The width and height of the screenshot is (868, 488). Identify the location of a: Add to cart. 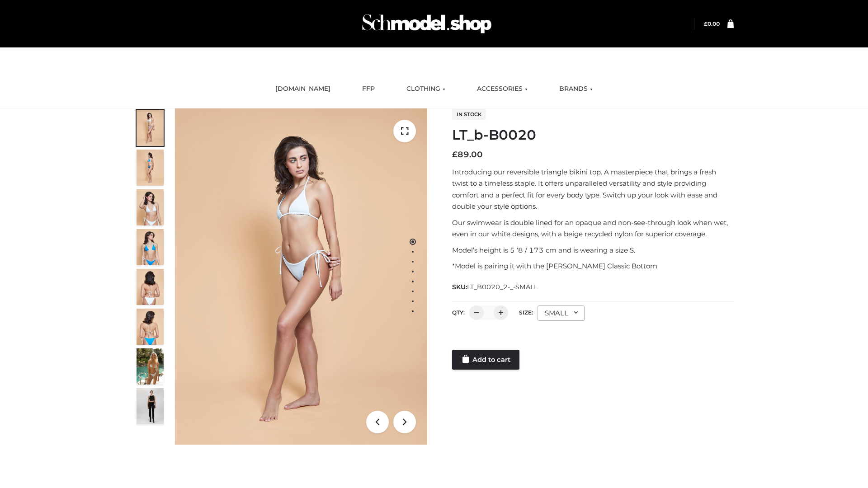
(486, 360).